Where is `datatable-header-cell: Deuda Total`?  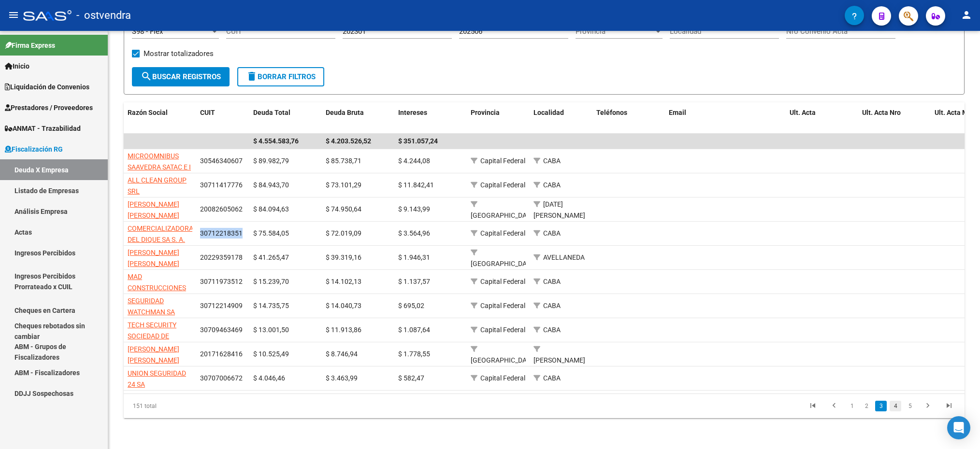 datatable-header-cell: Deuda Total is located at coordinates (286, 119).